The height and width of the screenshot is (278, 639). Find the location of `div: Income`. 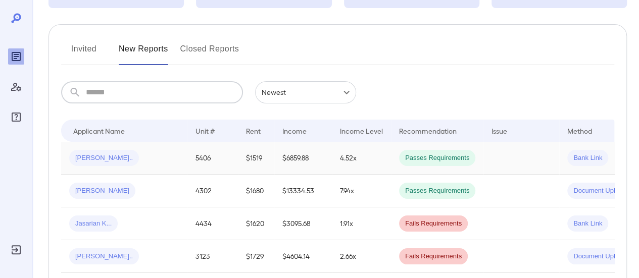

div: Income is located at coordinates (294, 131).